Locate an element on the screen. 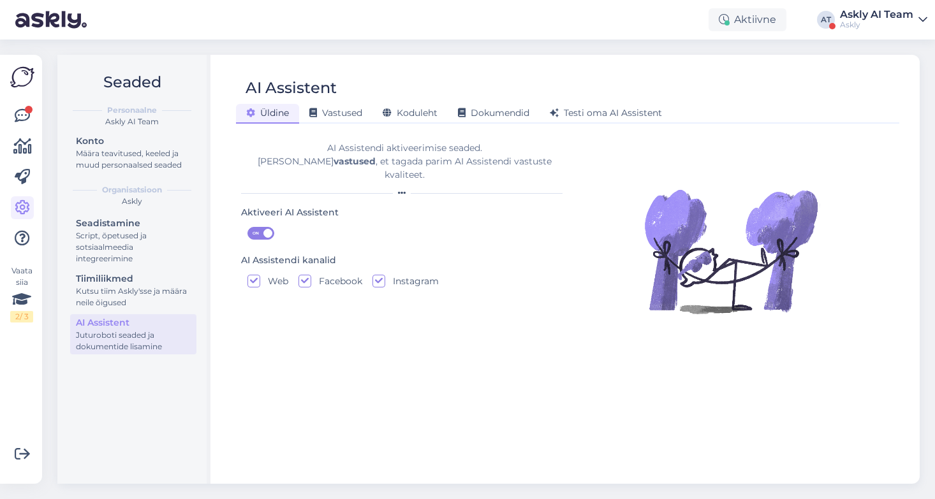 Image resolution: width=935 pixels, height=499 pixels. a: Askly AI TeamAskly is located at coordinates (883, 20).